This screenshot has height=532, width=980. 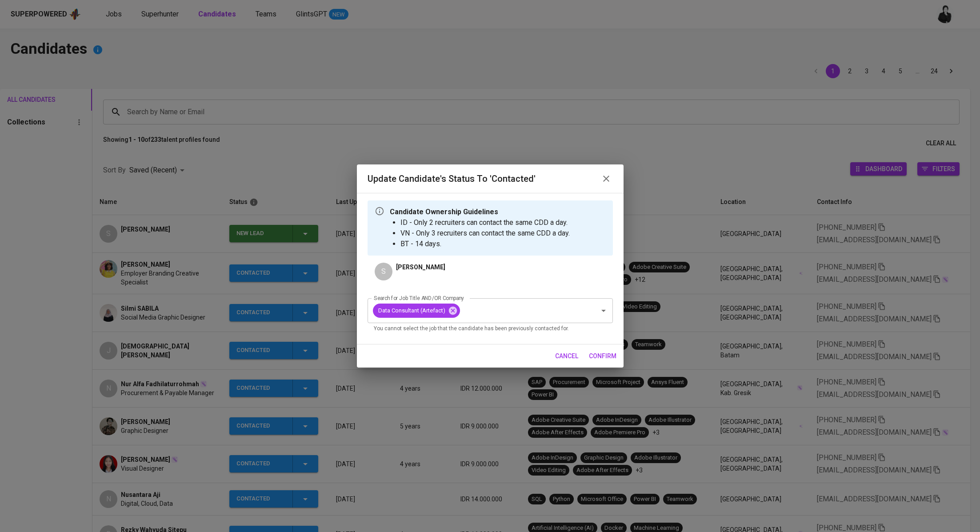 What do you see at coordinates (480, 212) in the screenshot?
I see `p: Candidate Ownership Guidelines` at bounding box center [480, 212].